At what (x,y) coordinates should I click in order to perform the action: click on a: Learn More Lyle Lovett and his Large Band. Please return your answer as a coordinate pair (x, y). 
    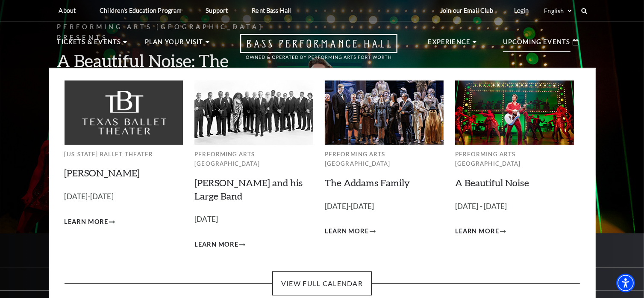
    Looking at the image, I should click on (220, 244).